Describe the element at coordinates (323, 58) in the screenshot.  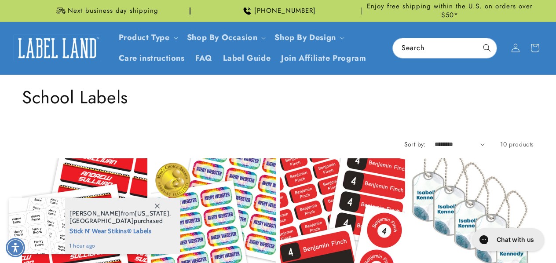
I see `a: Join Affiliate Program` at that location.